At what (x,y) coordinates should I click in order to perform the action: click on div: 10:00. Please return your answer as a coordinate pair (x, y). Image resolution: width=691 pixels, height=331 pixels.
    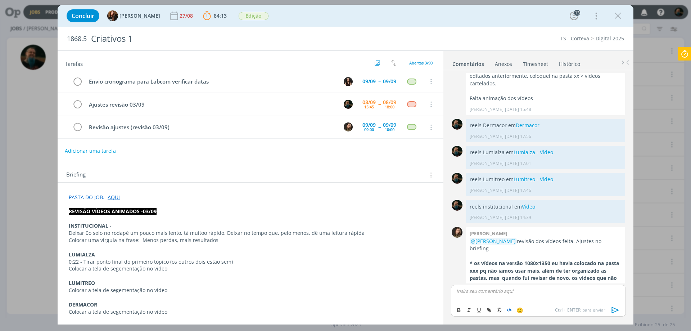
    Looking at the image, I should click on (389, 129).